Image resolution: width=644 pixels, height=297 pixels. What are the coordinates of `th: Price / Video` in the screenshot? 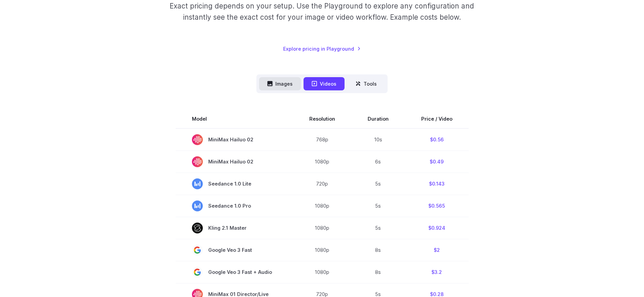 It's located at (437, 119).